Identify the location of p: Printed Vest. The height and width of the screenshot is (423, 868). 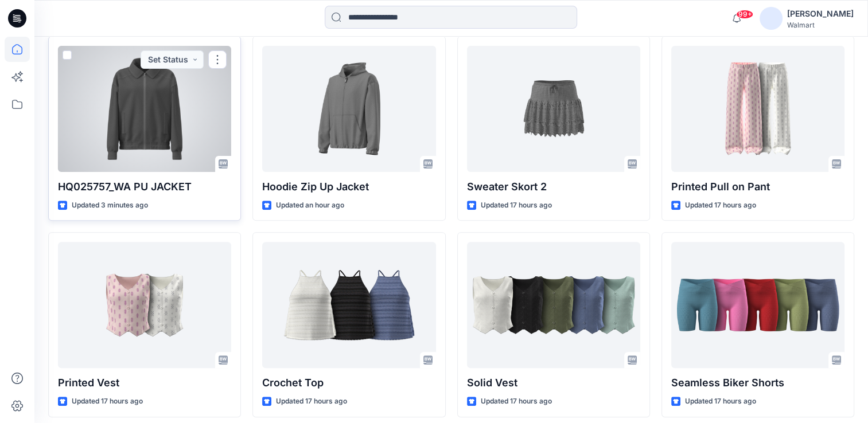
(144, 383).